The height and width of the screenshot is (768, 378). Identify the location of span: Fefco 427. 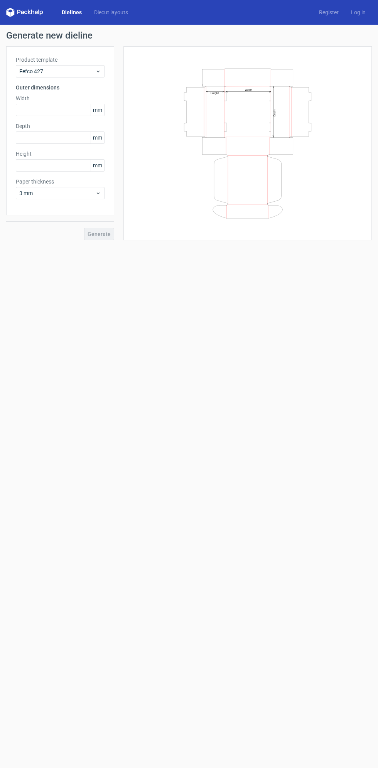
(57, 71).